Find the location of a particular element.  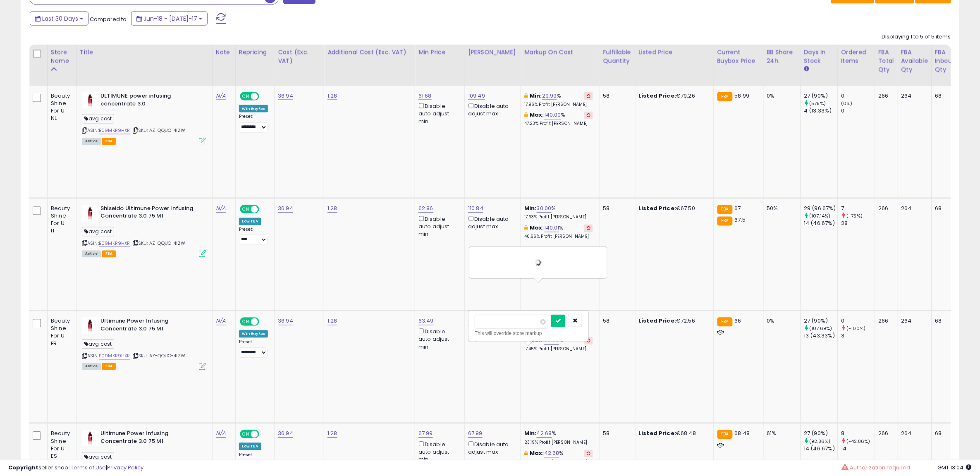

button: Last 30 Days is located at coordinates (59, 19).